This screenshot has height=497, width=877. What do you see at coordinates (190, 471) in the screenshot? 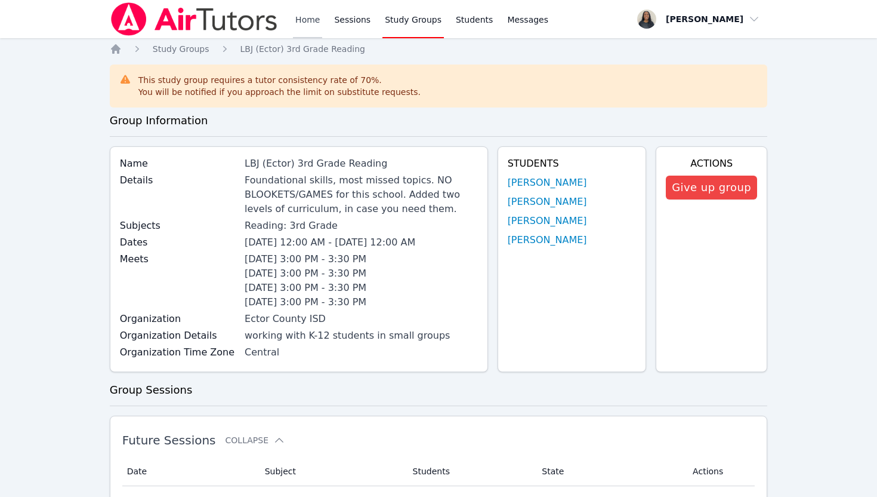
I see `th: Date` at bounding box center [190, 471].